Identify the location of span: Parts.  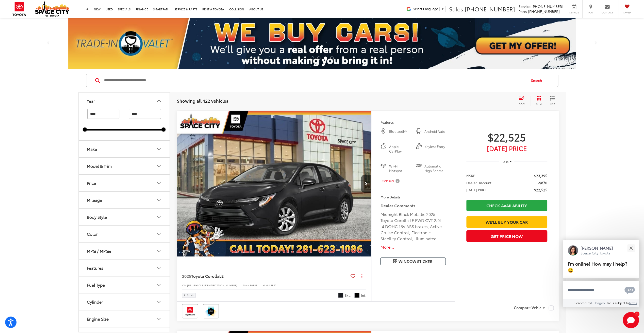
(522, 12).